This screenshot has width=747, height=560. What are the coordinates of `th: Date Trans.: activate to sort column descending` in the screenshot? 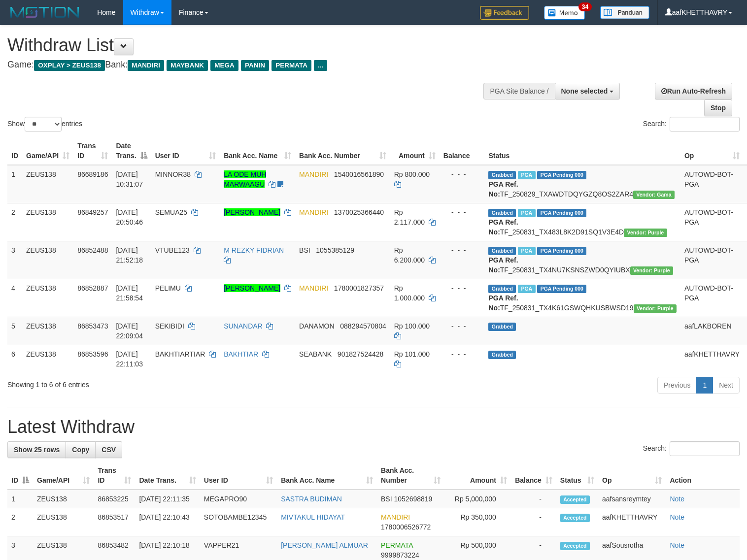 It's located at (131, 150).